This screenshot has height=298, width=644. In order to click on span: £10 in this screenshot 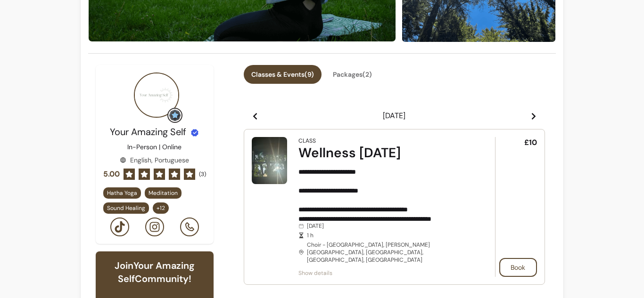, I will do `click(530, 143)`.